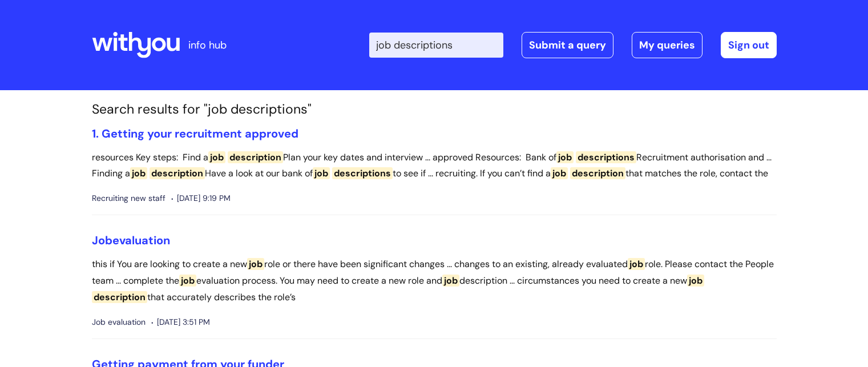 This screenshot has height=367, width=868. What do you see at coordinates (128, 198) in the screenshot?
I see `span: Recruiting new staff` at bounding box center [128, 198].